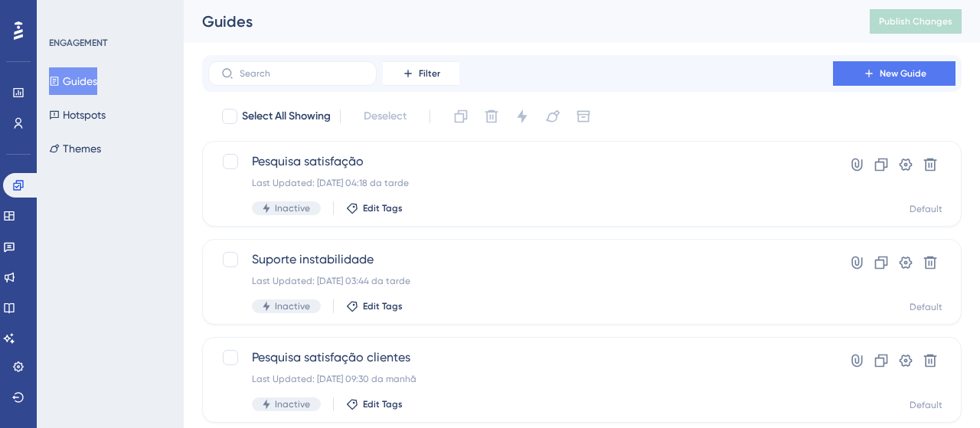  I want to click on button: Filter, so click(421, 73).